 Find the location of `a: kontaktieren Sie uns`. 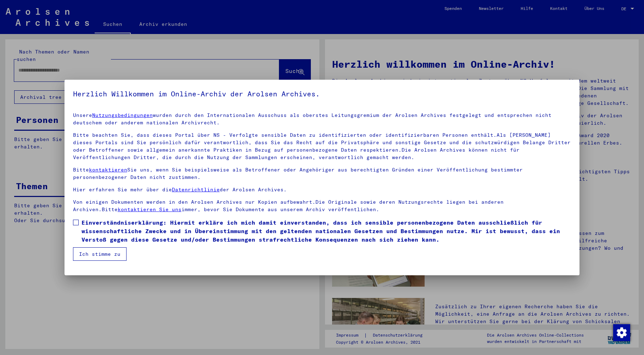

a: kontaktieren Sie uns is located at coordinates (150, 209).